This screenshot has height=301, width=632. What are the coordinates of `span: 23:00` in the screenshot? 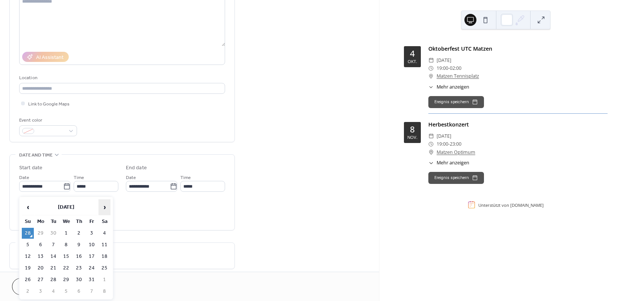 It's located at (456, 144).